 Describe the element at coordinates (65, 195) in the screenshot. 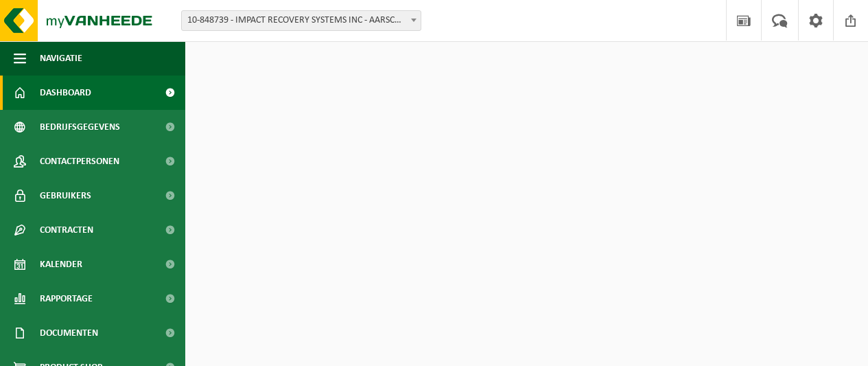

I see `span: Gebruikers` at that location.